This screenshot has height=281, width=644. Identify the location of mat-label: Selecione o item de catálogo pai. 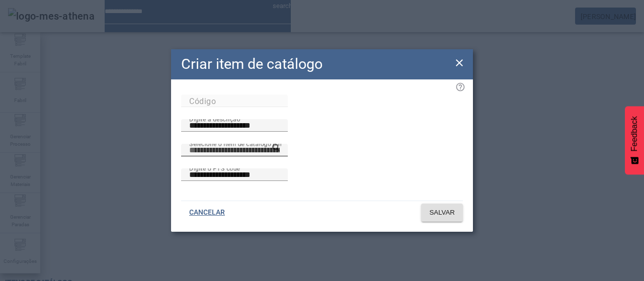
(236, 143).